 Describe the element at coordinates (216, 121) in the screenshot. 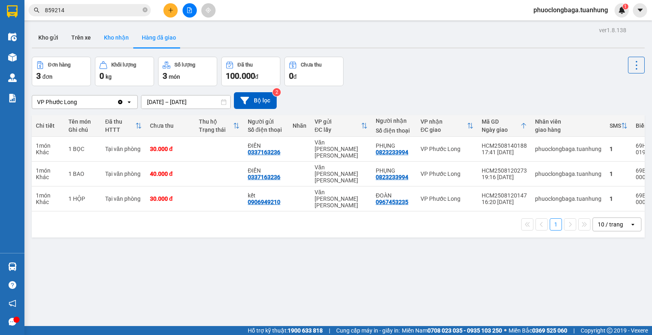

I see `div: Thu hộ` at that location.